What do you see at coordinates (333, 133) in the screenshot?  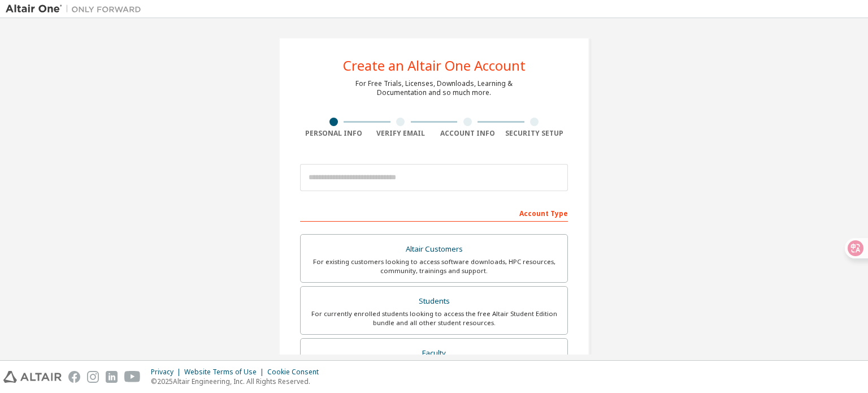 I see `div: Personal Info` at bounding box center [333, 133].